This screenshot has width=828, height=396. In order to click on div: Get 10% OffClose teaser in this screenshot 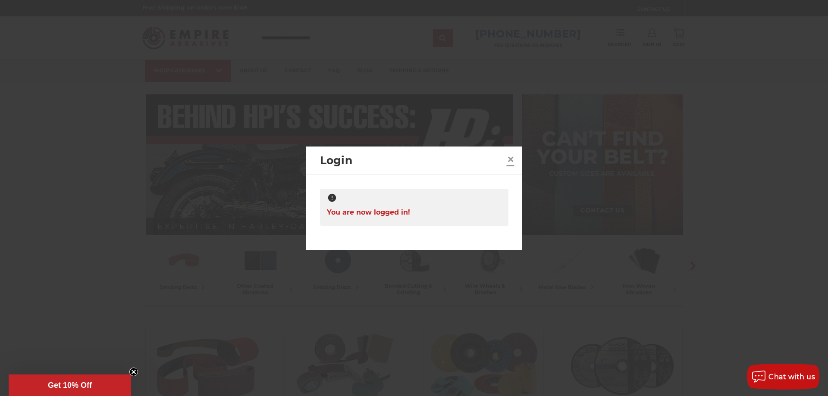, I will do `click(70, 386)`.